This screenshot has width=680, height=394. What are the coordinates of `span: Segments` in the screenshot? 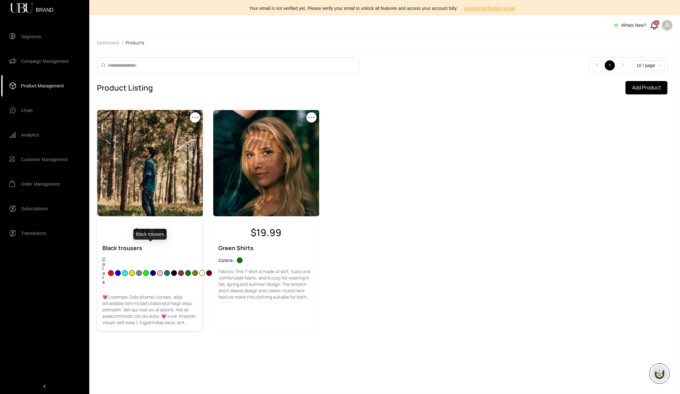 It's located at (31, 37).